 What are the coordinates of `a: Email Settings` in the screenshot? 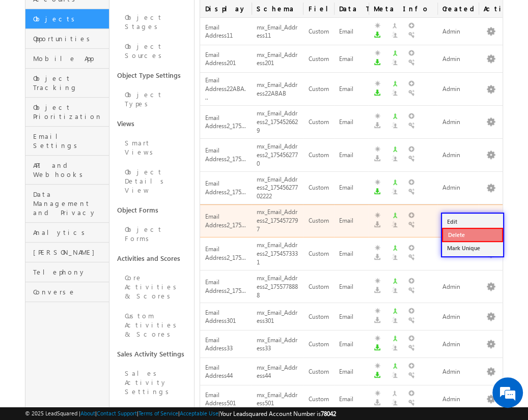 It's located at (67, 141).